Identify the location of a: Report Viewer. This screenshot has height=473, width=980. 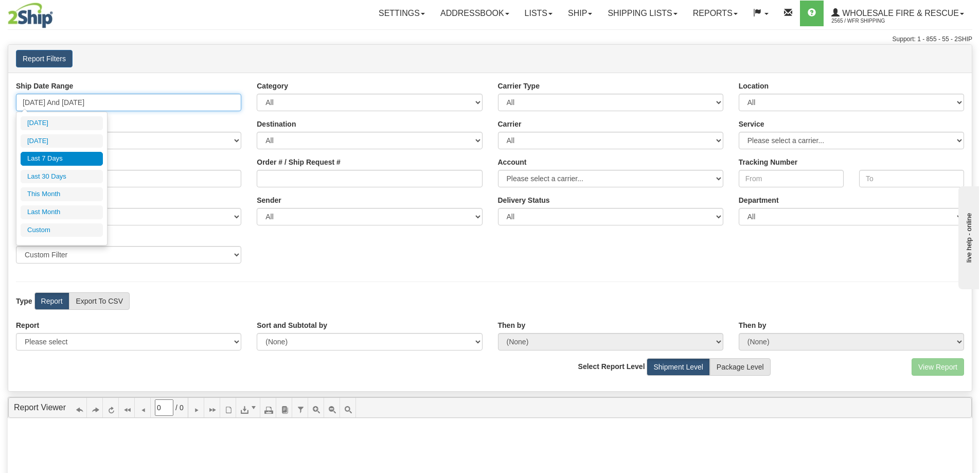
(39, 407).